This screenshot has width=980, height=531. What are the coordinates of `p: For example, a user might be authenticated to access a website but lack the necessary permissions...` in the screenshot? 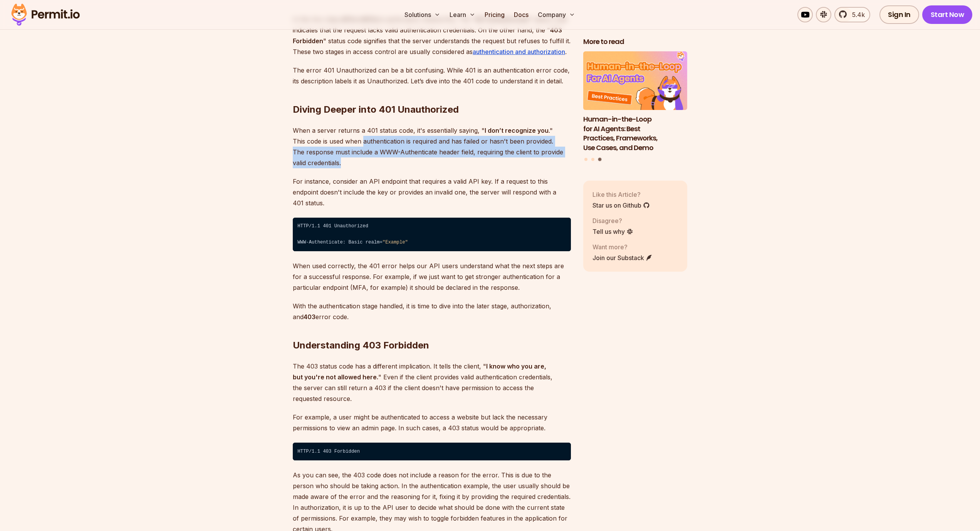 It's located at (432, 422).